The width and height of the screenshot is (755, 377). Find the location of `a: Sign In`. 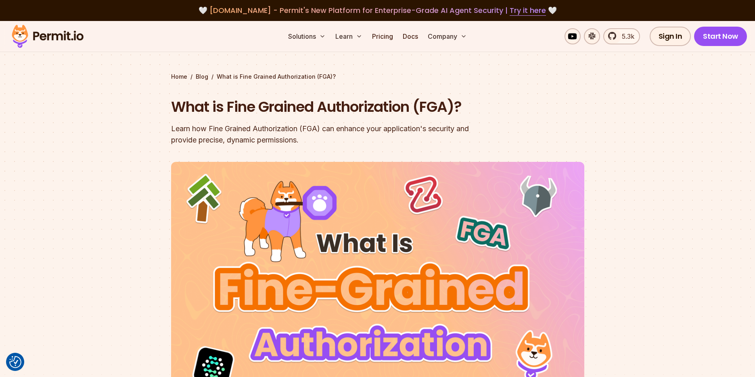

a: Sign In is located at coordinates (670, 36).